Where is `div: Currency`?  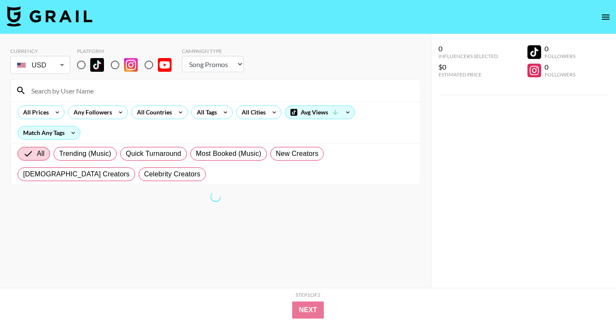
div: Currency is located at coordinates (40, 51).